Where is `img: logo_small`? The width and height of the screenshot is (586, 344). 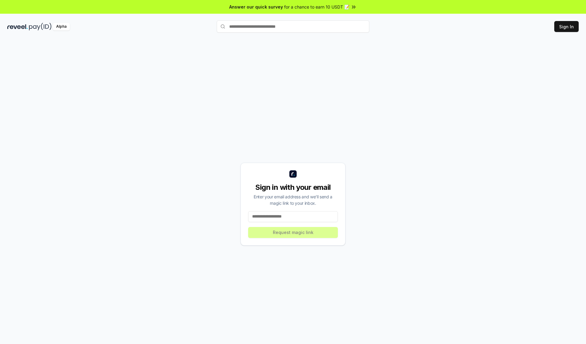
img: logo_small is located at coordinates (293, 174).